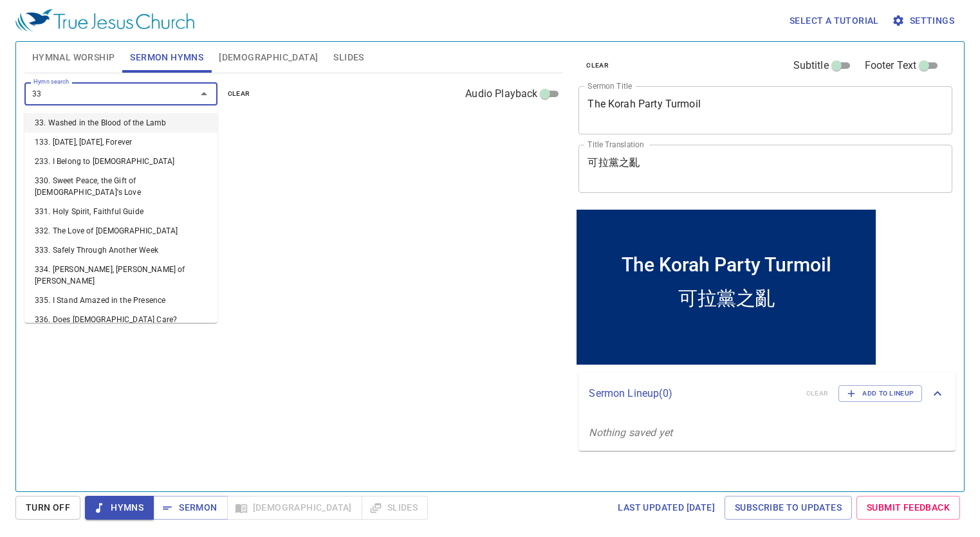 This screenshot has width=980, height=537. What do you see at coordinates (767, 394) in the screenshot?
I see `div: Sermon Lineup(0)clearAdd to Lineup` at bounding box center [767, 394].